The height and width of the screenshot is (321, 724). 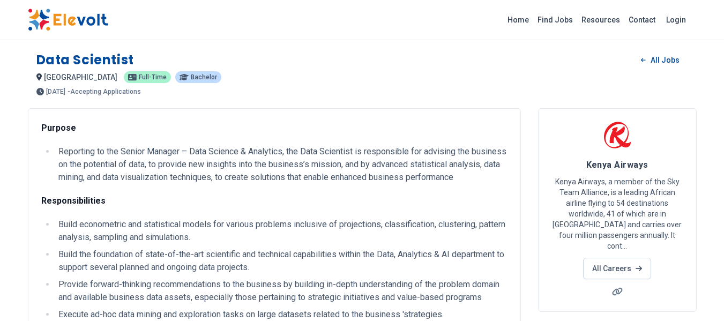 What do you see at coordinates (281, 261) in the screenshot?
I see `li: Build the foundation of state-of-the-art scientific and technical capabilities within the Data, A...` at bounding box center [281, 261].